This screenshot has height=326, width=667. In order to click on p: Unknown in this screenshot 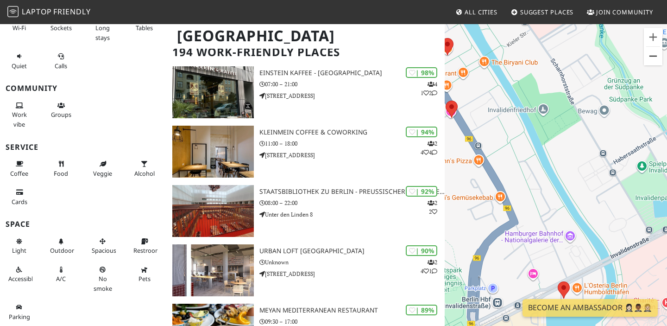, I will do `click(352, 262)`.